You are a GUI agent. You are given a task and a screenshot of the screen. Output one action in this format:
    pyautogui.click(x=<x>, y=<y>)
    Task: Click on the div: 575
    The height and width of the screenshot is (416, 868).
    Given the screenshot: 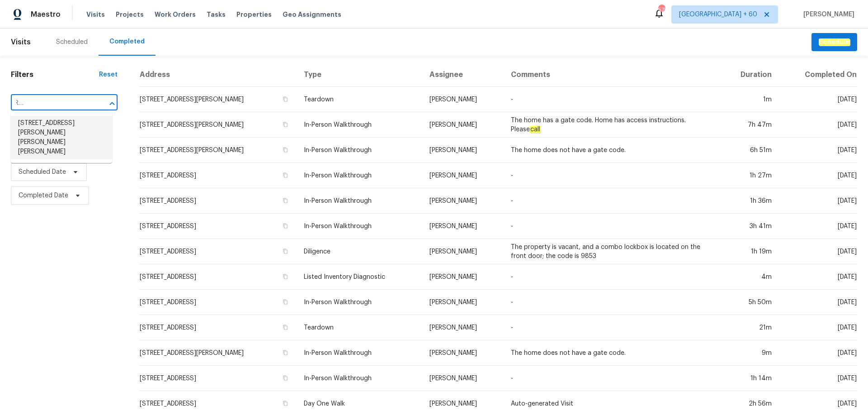 What is the action you would take?
    pyautogui.click(x=661, y=10)
    